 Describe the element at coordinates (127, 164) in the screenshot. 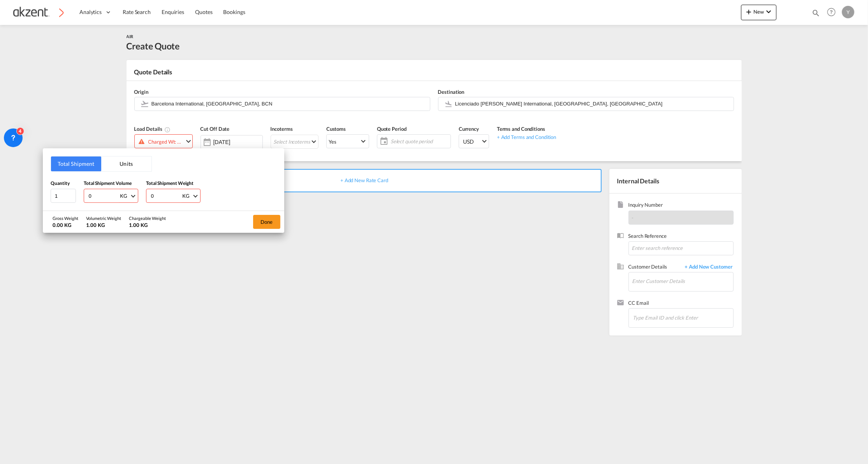

I see `button: Units` at that location.